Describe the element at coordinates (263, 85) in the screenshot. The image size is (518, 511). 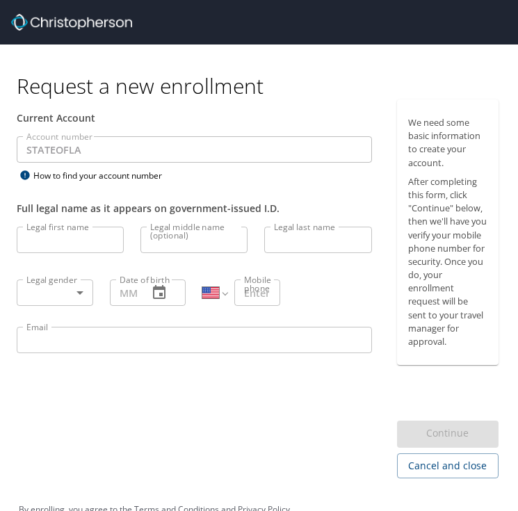
I see `h1: Request a new enrollment` at that location.